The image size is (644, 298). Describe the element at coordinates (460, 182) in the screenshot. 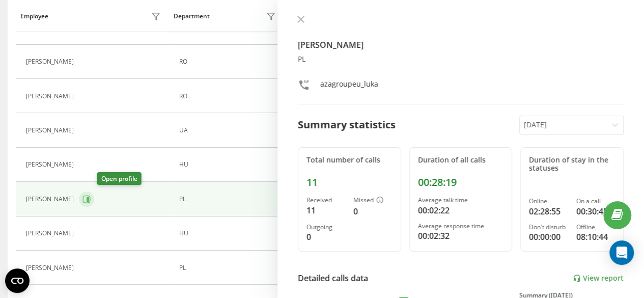

I see `div: 00:28:19` at that location.